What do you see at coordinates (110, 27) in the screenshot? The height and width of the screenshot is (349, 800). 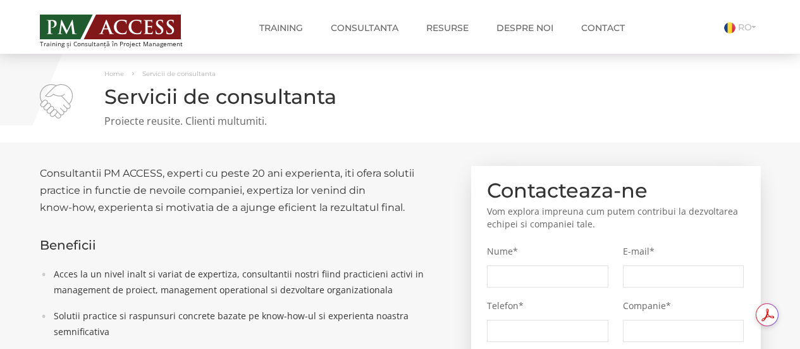 I see `img: PM ACCESS - Echipa traineri si consultanti certificati PMP: Narciss Popescu, Mihai Olaru, Monica ...` at bounding box center [110, 27].